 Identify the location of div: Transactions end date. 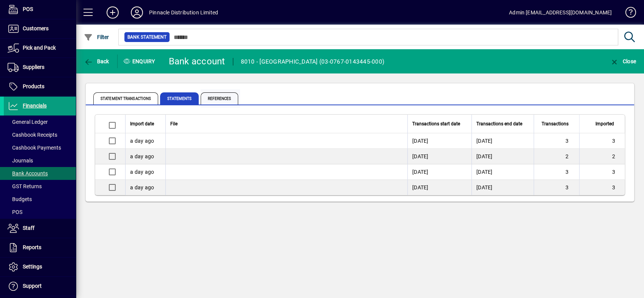
(503, 124).